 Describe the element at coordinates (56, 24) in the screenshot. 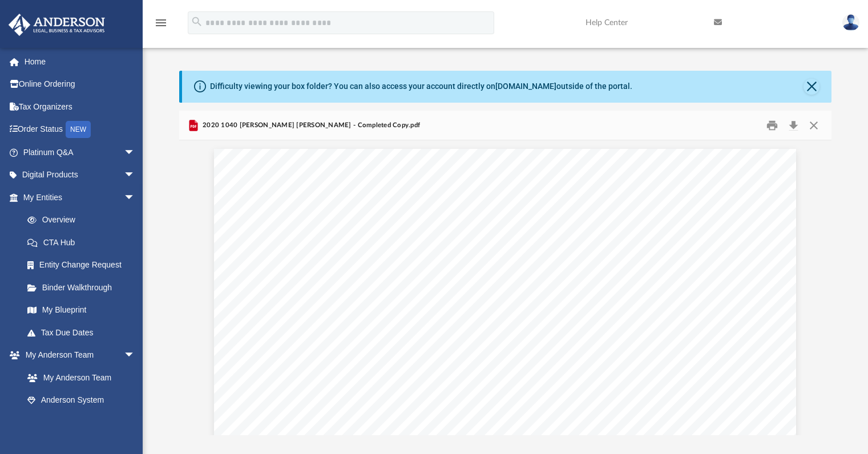

I see `img: Anderson Advisors Platinum Portal` at that location.